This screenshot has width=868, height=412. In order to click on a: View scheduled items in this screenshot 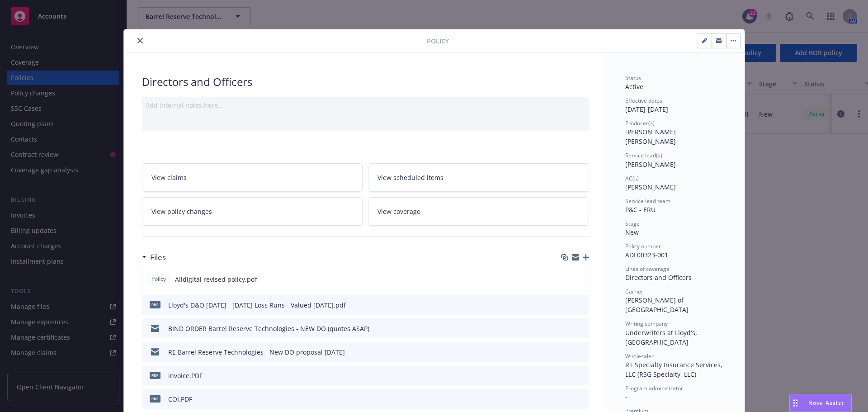, I will do `click(478, 177)`.